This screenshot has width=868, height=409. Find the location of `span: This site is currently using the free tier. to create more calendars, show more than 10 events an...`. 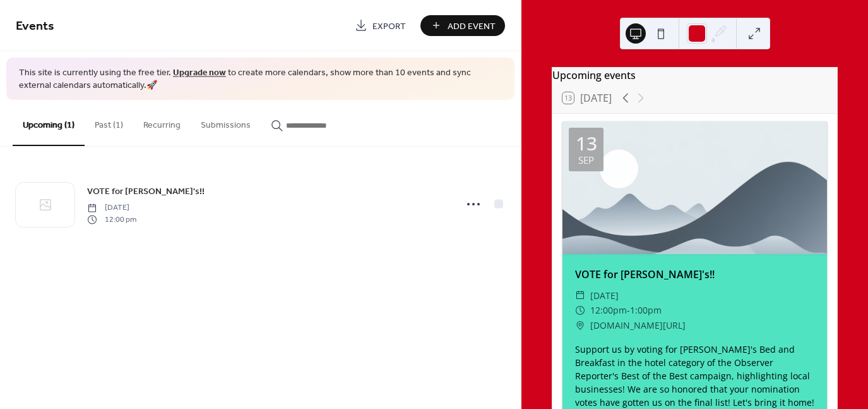

span: This site is currently using the free tier. to create more calendars, show more than 10 events an... is located at coordinates (260, 79).